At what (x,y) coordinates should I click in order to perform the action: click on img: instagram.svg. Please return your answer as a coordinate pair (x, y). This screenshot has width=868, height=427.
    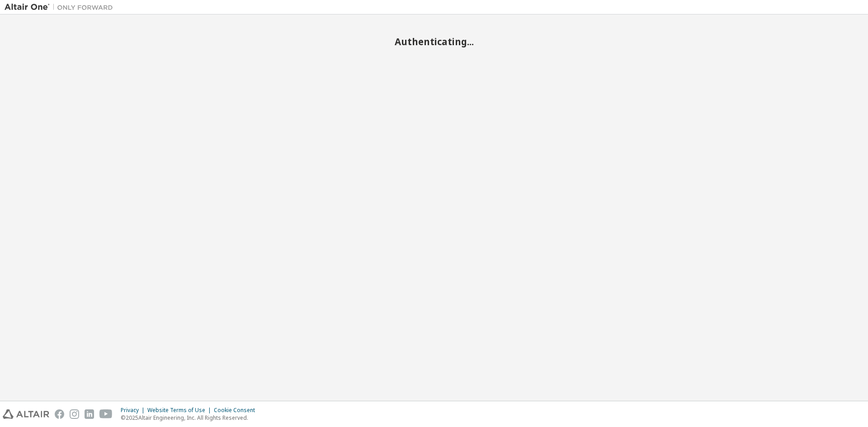
    Looking at the image, I should click on (74, 414).